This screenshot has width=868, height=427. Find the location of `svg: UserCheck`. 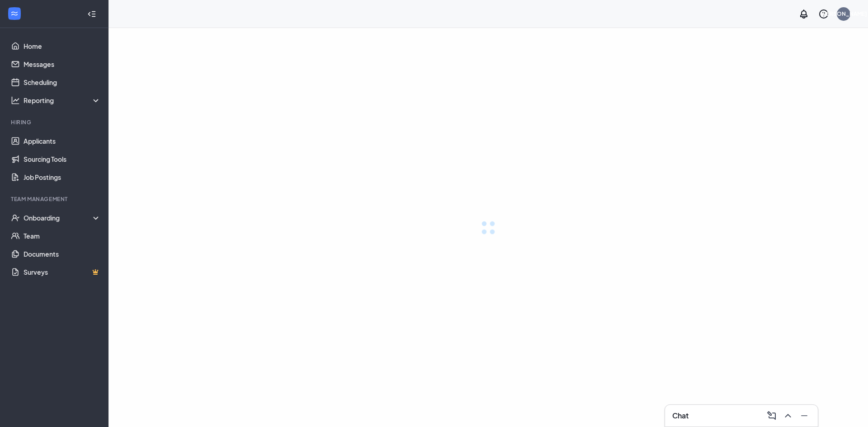

svg: UserCheck is located at coordinates (15, 218).